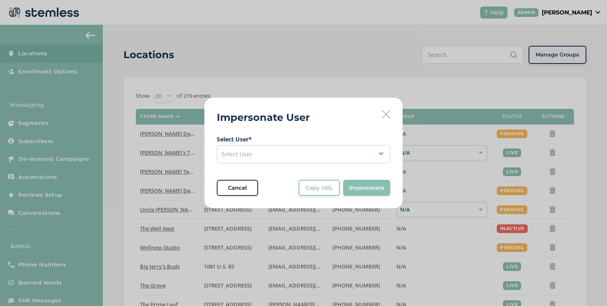  I want to click on button: Impersonate, so click(366, 188).